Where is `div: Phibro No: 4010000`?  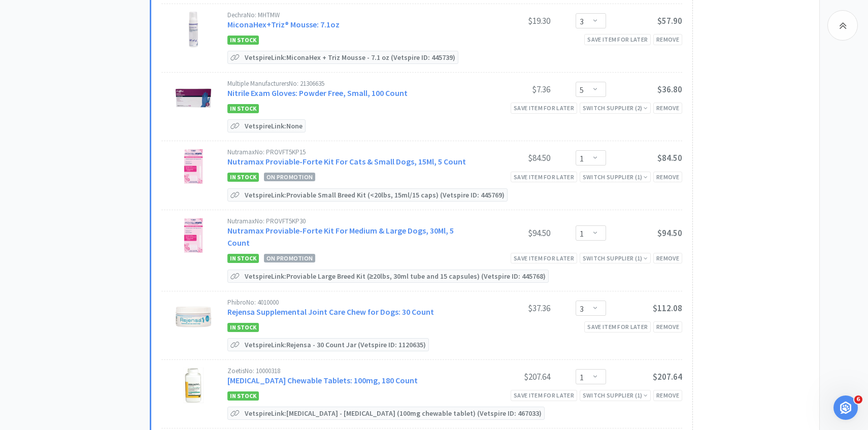 div: Phibro No: 4010000 is located at coordinates (351, 303).